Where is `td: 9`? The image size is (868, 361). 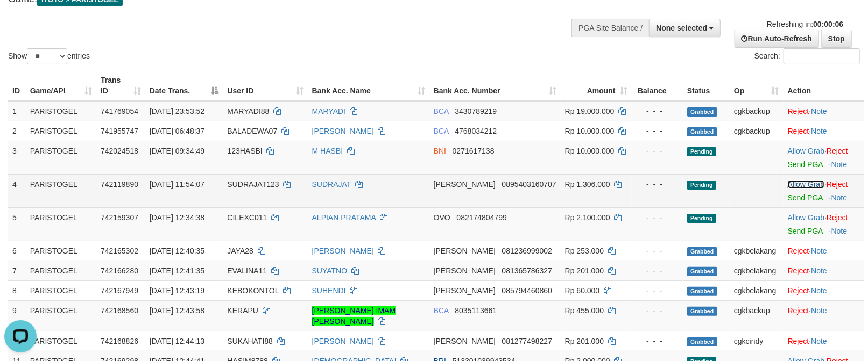
td: 9 is located at coordinates (17, 316).